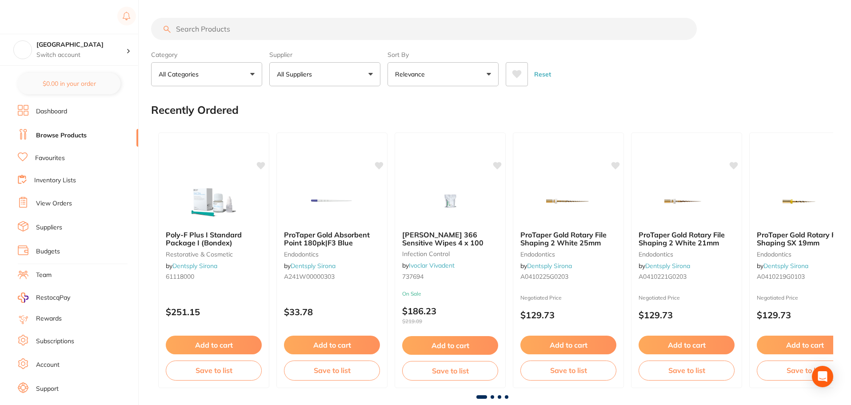 This screenshot has width=851, height=405. Describe the element at coordinates (47, 389) in the screenshot. I see `a: Support` at that location.